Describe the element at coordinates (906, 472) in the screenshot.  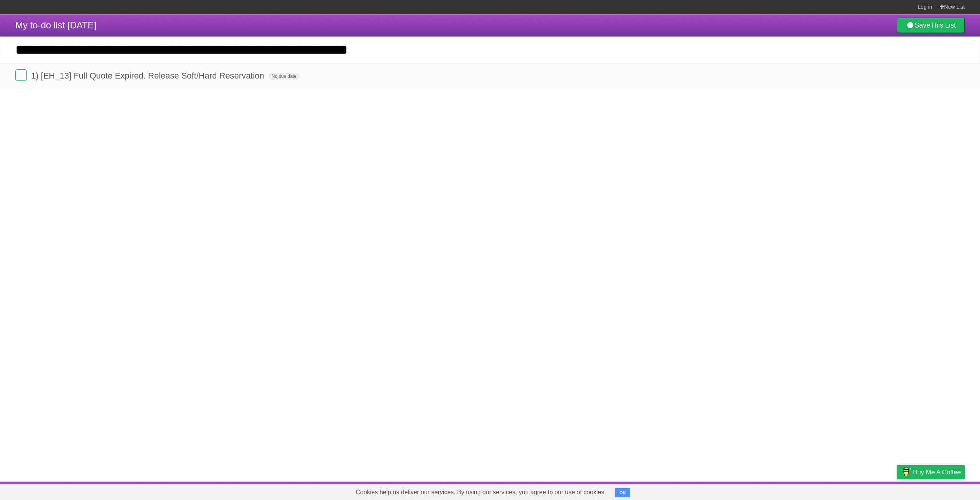
I see `img: Buy me a coffee` at that location.